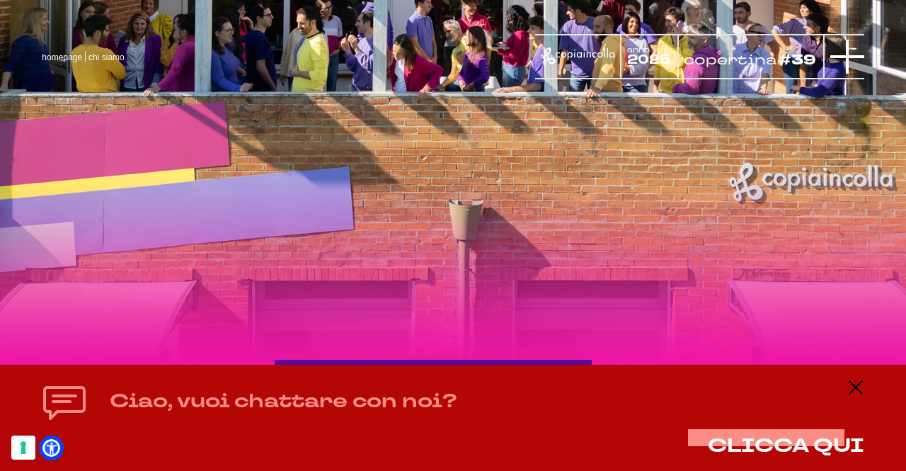  What do you see at coordinates (639, 50) in the screenshot?
I see `tspan: anno` at bounding box center [639, 50].